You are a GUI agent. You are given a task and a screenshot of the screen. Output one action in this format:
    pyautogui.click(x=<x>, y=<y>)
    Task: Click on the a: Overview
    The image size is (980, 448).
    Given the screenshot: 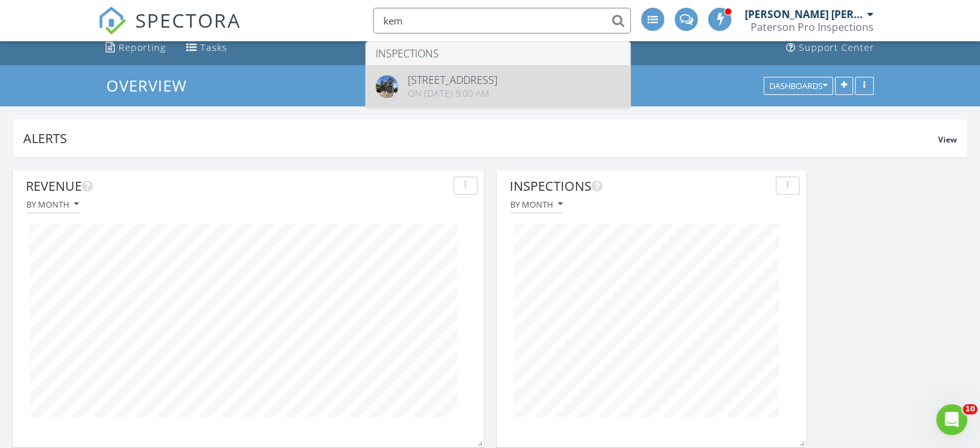 What is the action you would take?
    pyautogui.click(x=152, y=85)
    